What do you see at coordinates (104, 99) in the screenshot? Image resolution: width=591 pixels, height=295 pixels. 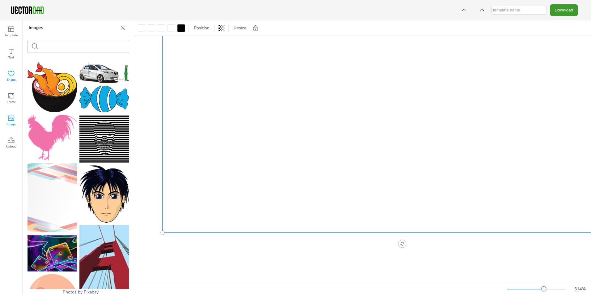 I see `img: candy-6887678_150.png` at bounding box center [104, 99].